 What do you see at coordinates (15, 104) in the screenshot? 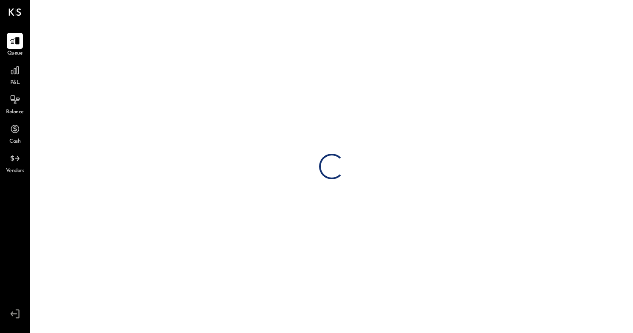
I see `a: Balance` at bounding box center [15, 104].